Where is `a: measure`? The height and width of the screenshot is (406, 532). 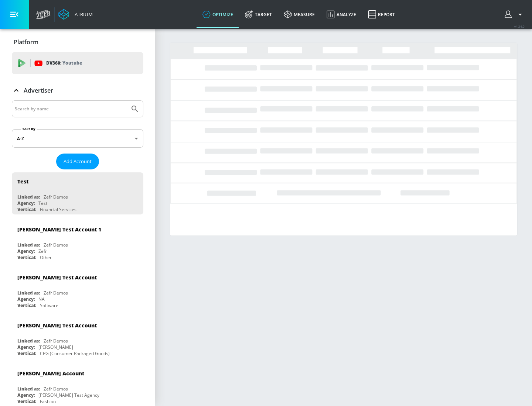
a: measure is located at coordinates (299, 14).